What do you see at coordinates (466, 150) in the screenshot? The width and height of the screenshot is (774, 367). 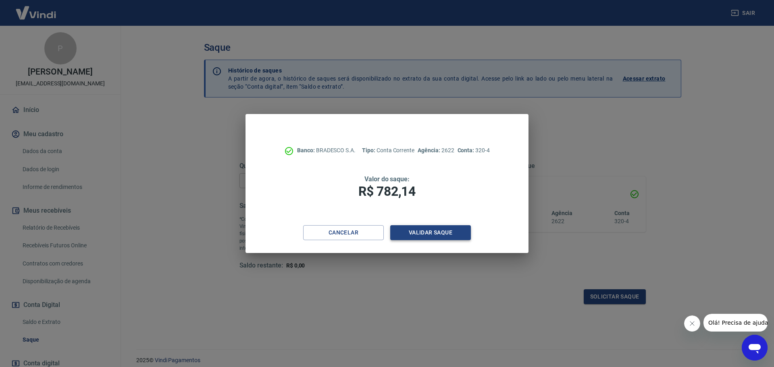 I see `span: Conta:` at bounding box center [466, 150].